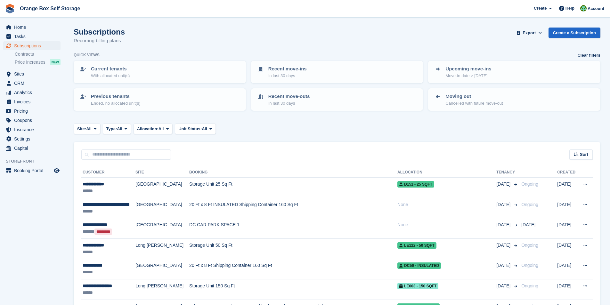 The width and height of the screenshot is (610, 305). What do you see at coordinates (584, 8) in the screenshot?
I see `img: Binder Bhardwaj` at bounding box center [584, 8].